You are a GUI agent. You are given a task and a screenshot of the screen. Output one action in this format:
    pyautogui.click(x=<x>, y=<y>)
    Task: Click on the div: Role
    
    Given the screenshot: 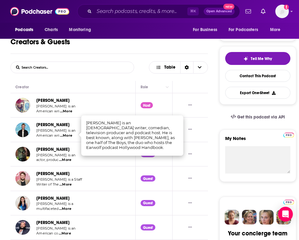 What is the action you would take?
    pyautogui.click(x=145, y=87)
    